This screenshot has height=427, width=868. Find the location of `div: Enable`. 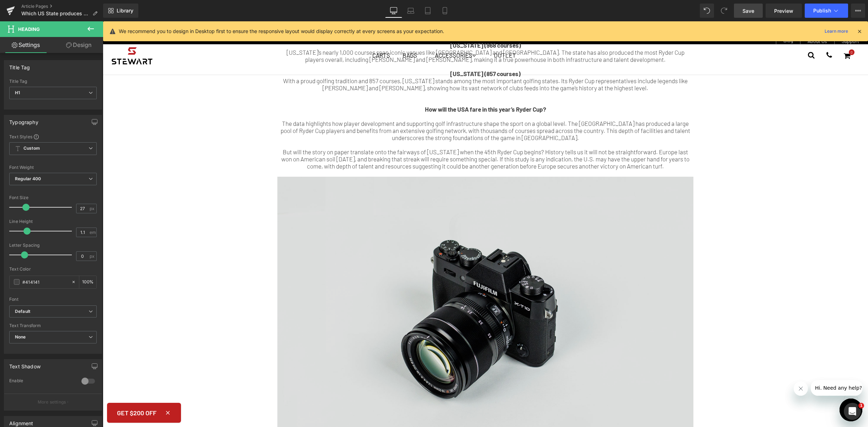

div: Enable is located at coordinates (41, 382).